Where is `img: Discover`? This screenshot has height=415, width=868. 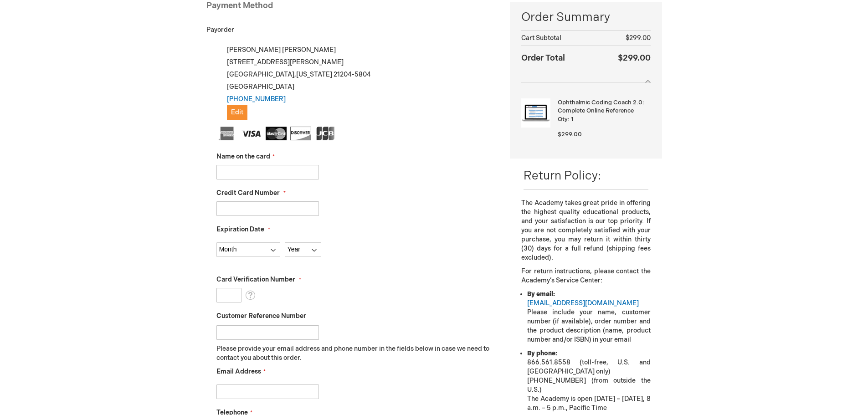 img: Discover is located at coordinates (301, 134).